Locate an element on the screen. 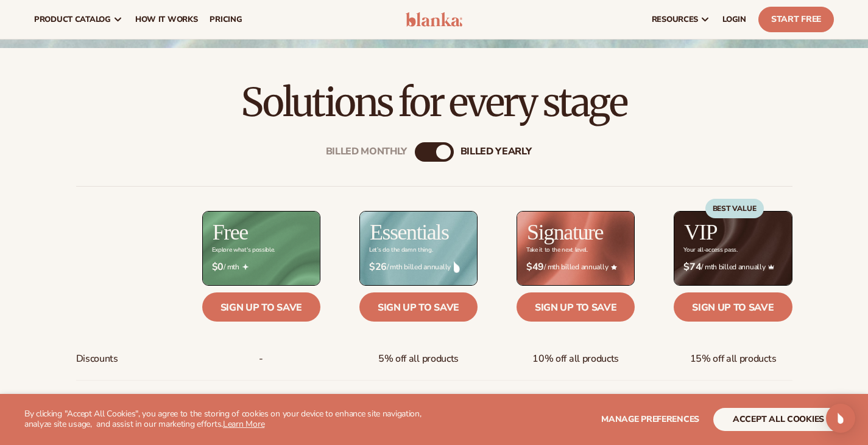  strong: $26 is located at coordinates (378, 267).